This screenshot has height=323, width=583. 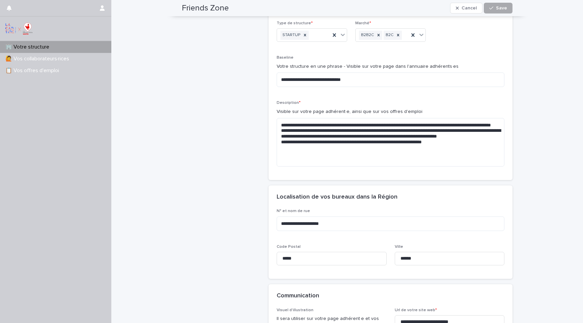 What do you see at coordinates (205, 8) in the screenshot?
I see `h2: Friends Zone` at bounding box center [205, 8].